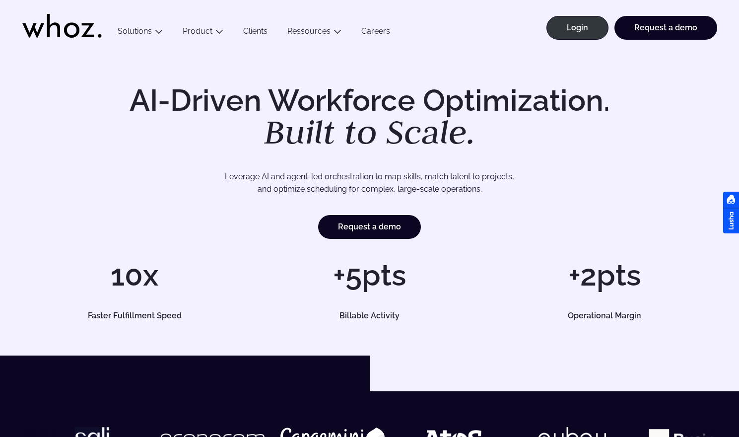 This screenshot has height=437, width=739. I want to click on h5: Faster Fulfillment Speed, so click(134, 316).